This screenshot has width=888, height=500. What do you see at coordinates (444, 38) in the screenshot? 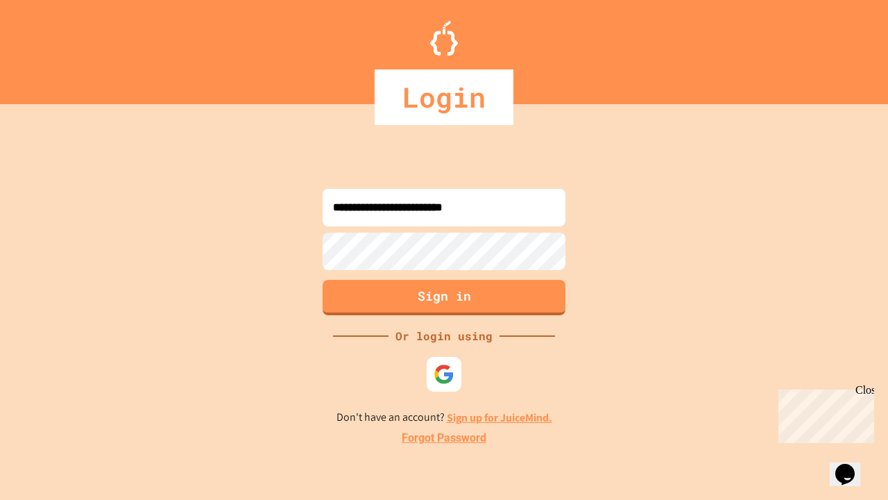
I see `img: Logo.svg` at bounding box center [444, 38].